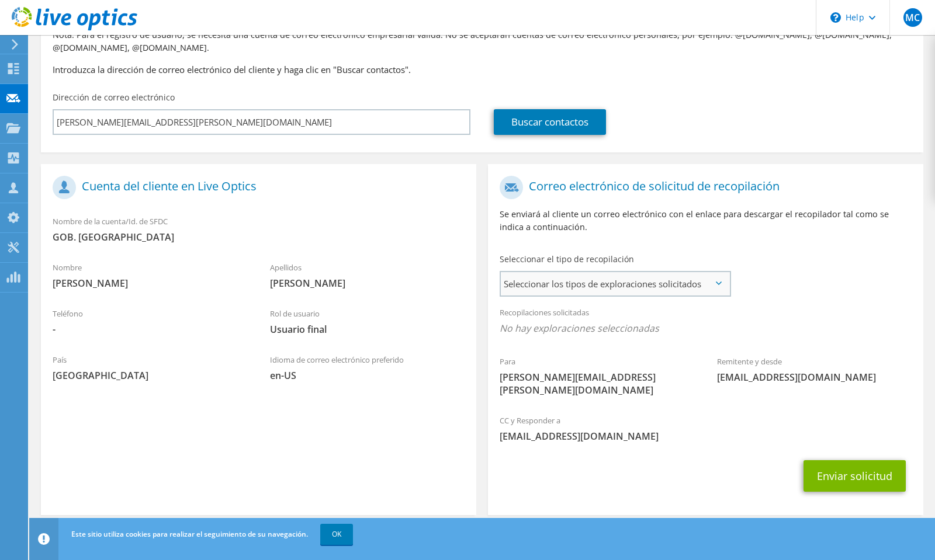  What do you see at coordinates (854, 476) in the screenshot?
I see `button: Enviar solicitud` at bounding box center [854, 476].